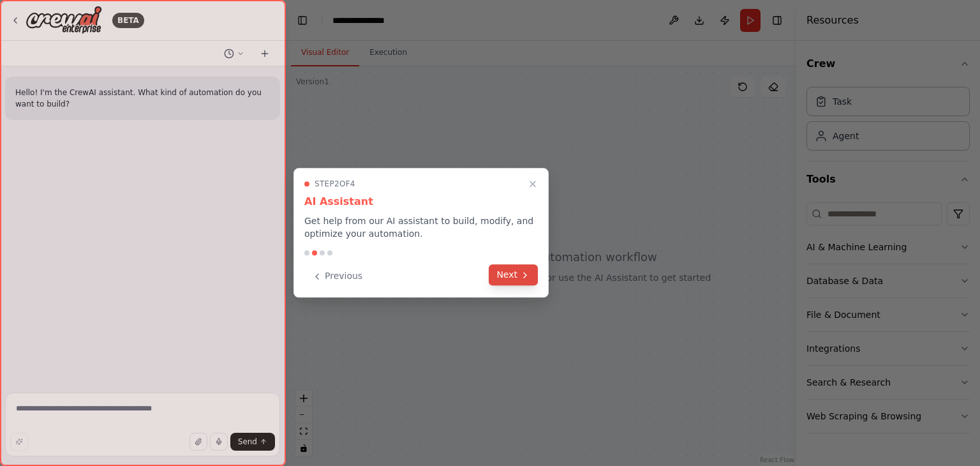 The height and width of the screenshot is (466, 980). What do you see at coordinates (533, 184) in the screenshot?
I see `button: Close walkthrough` at bounding box center [533, 184].